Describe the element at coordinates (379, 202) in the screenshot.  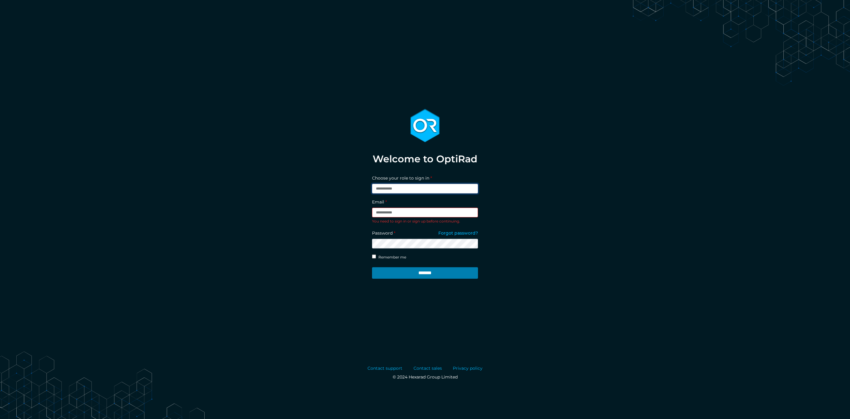
I see `label: Email` at that location.